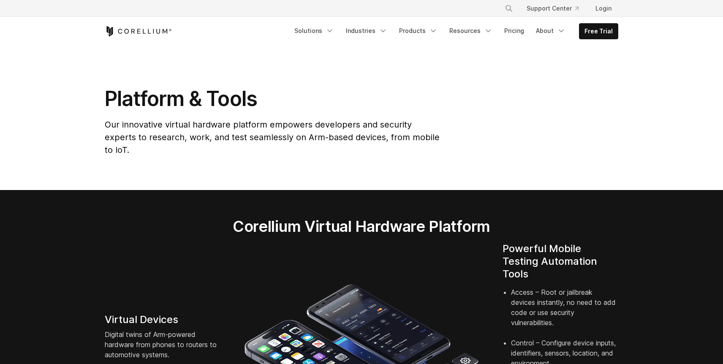 This screenshot has height=364, width=723. What do you see at coordinates (367, 31) in the screenshot?
I see `a: Industries` at bounding box center [367, 31].